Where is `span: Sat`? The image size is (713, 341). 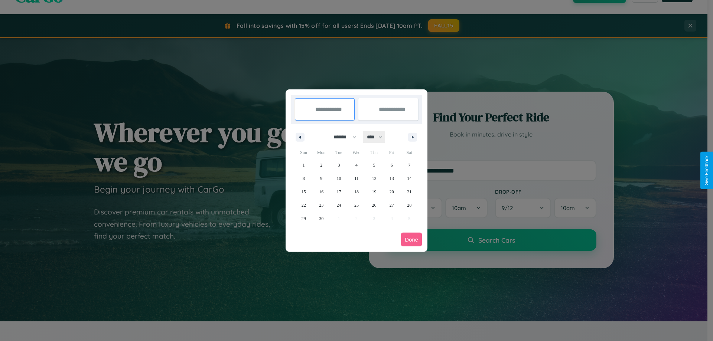 span: Sat is located at coordinates (409, 153).